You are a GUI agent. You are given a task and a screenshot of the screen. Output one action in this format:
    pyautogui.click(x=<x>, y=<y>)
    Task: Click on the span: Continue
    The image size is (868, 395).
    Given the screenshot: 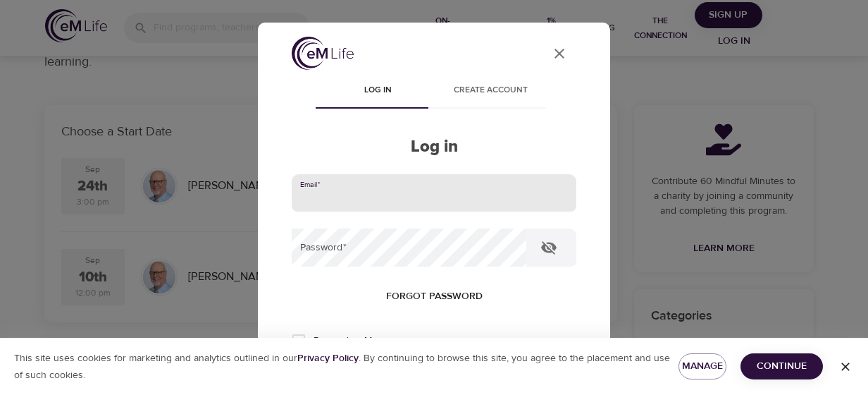 What is the action you would take?
    pyautogui.click(x=782, y=366)
    